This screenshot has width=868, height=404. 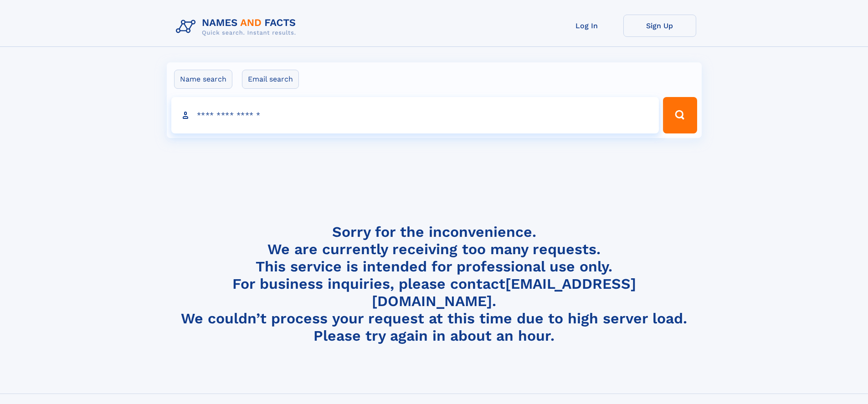 What do you see at coordinates (203, 79) in the screenshot?
I see `label: Name search` at bounding box center [203, 79].